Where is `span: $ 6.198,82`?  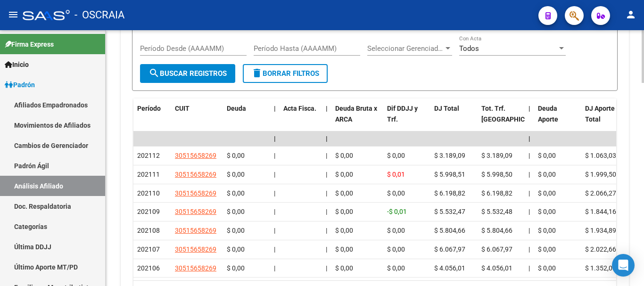 span: $ 6.198,82 is located at coordinates (497, 193).